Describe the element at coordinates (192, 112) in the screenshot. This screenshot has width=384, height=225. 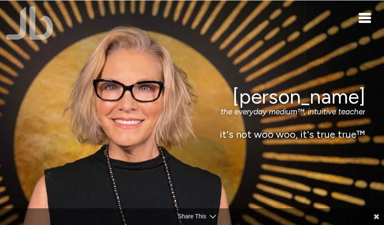
I see `p: the everyday medium™, intuitive teacher` at that location.